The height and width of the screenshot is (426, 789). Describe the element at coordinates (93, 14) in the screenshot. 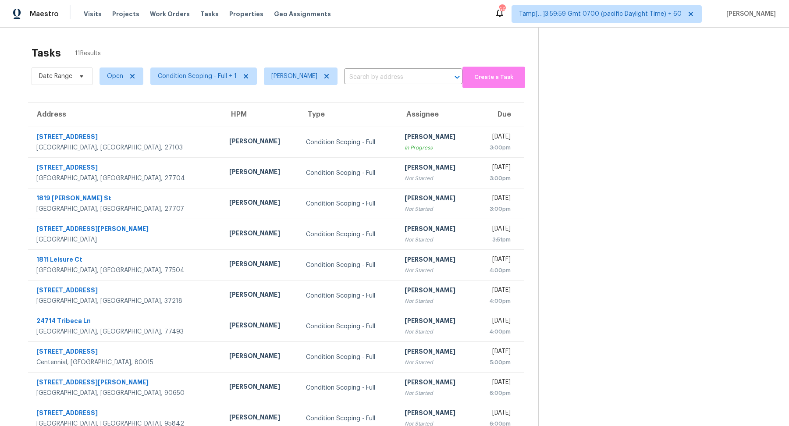

I see `span: Visits` at that location.